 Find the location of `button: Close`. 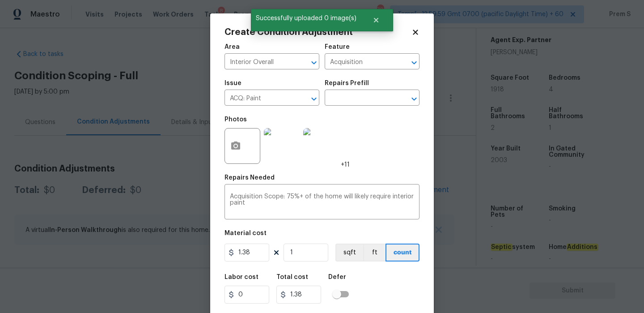

button: Close is located at coordinates (376, 20).